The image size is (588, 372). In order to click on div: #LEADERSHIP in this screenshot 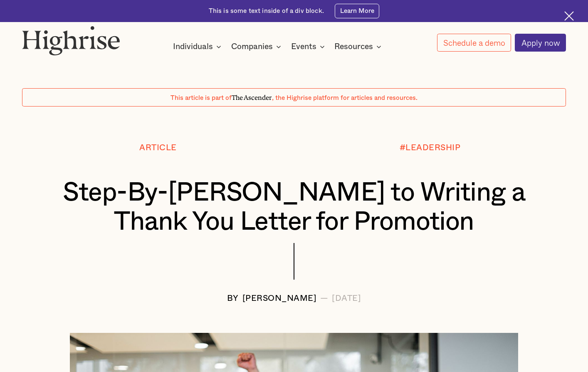, I will do `click(430, 148)`.